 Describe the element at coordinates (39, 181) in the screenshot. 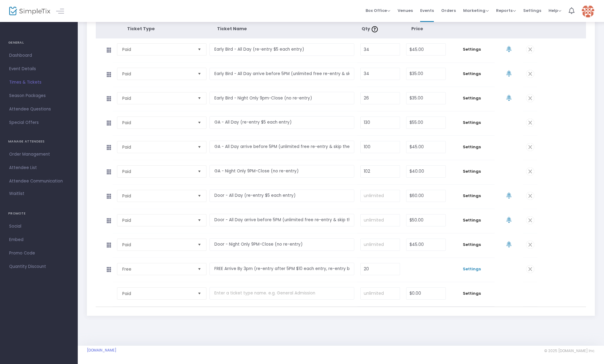

I see `span: Attendee Communication` at that location.